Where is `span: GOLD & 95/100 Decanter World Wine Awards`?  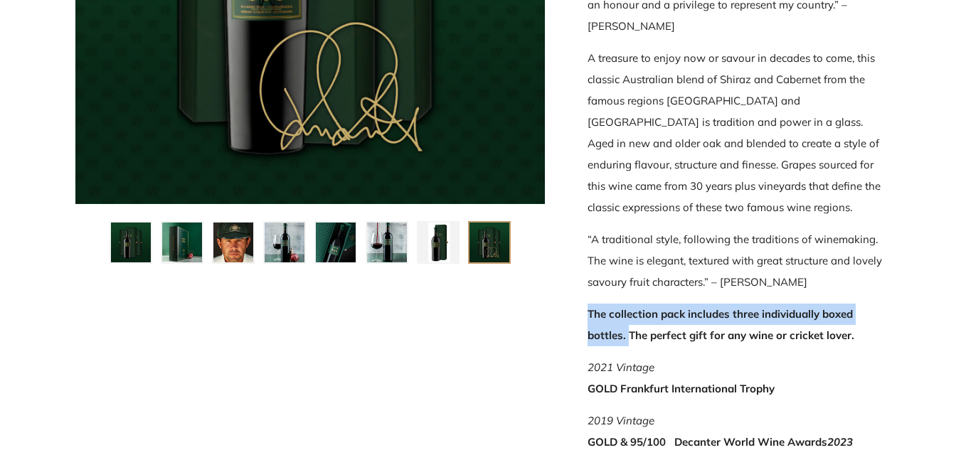
span: GOLD & 95/100 Decanter World Wine Awards is located at coordinates (707, 442).